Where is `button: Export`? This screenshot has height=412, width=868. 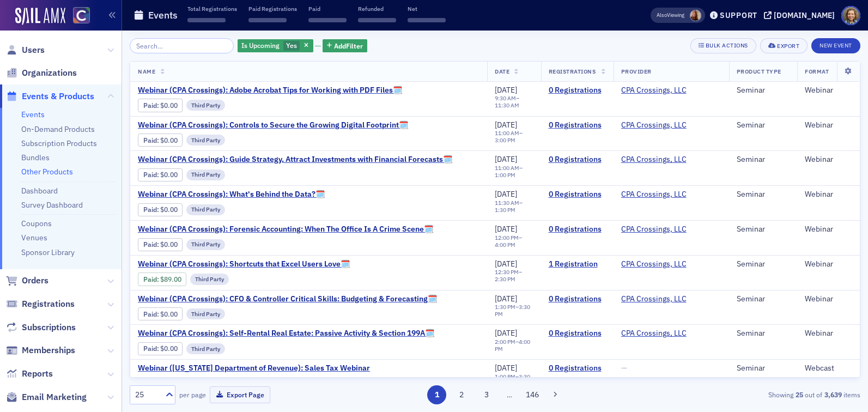 button: Export is located at coordinates (784, 46).